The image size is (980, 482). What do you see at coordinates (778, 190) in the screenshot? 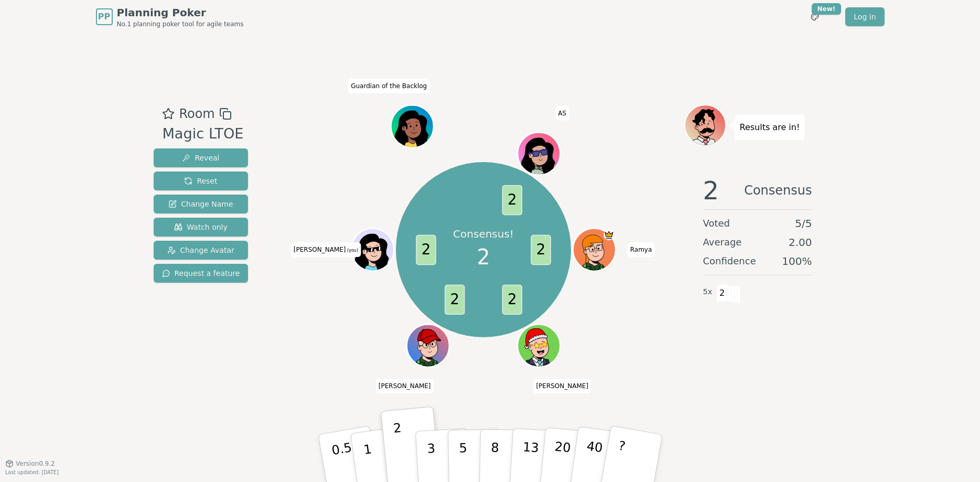
I see `span: Consensus` at bounding box center [778, 190].